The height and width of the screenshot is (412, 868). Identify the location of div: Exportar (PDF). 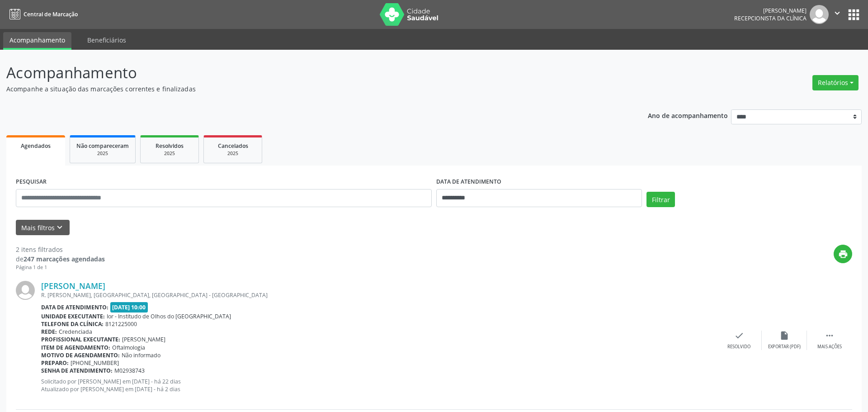
(784, 347).